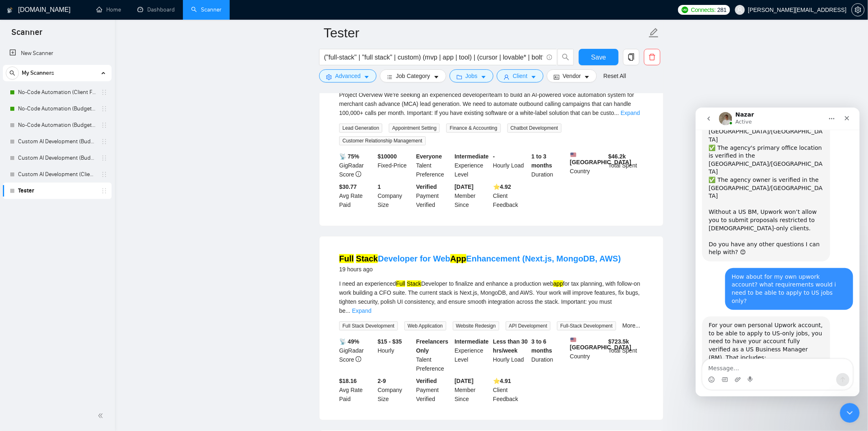  Describe the element at coordinates (387, 157) in the screenshot. I see `b: $ 10000` at that location.